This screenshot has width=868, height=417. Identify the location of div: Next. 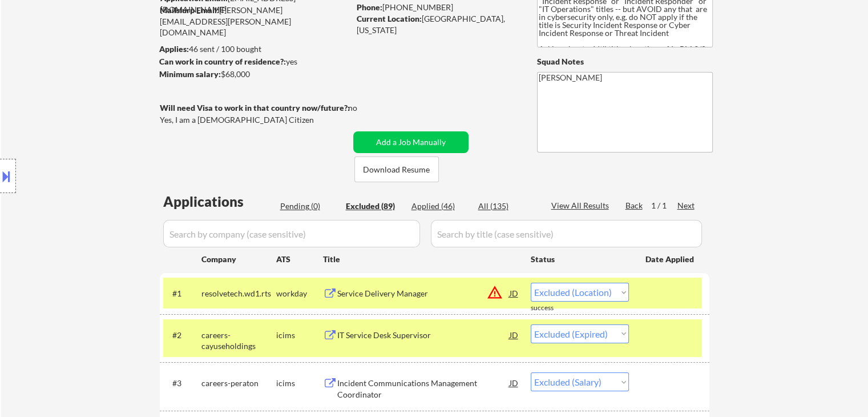
(687, 206).